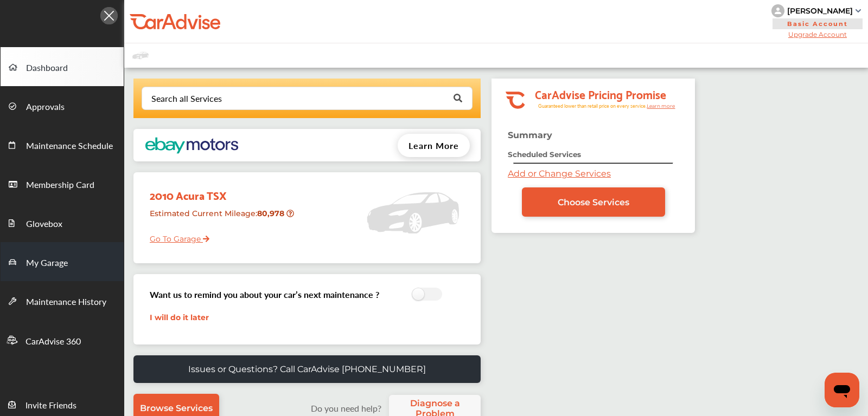 This screenshot has height=416, width=868. What do you see at coordinates (62, 106) in the screenshot?
I see `a: Approvals` at bounding box center [62, 106].